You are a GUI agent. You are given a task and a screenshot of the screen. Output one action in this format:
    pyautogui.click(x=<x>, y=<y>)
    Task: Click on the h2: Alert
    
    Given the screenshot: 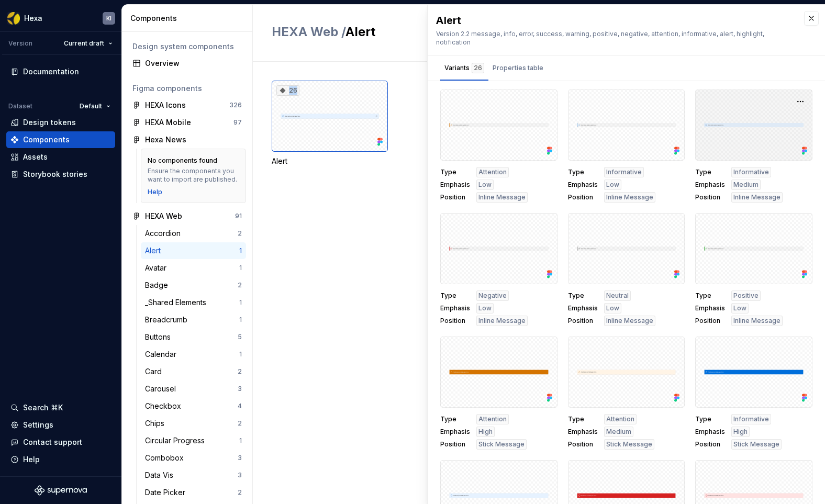 What is the action you would take?
    pyautogui.click(x=464, y=32)
    